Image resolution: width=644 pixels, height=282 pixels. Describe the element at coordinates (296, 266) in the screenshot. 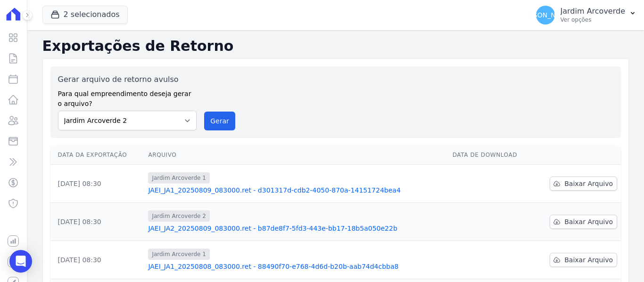

I see `a: JAEI_JA1_20250808_083000.ret - 88490f70-e768-4d6d-b20b-aab74d4cbba8` at that location.